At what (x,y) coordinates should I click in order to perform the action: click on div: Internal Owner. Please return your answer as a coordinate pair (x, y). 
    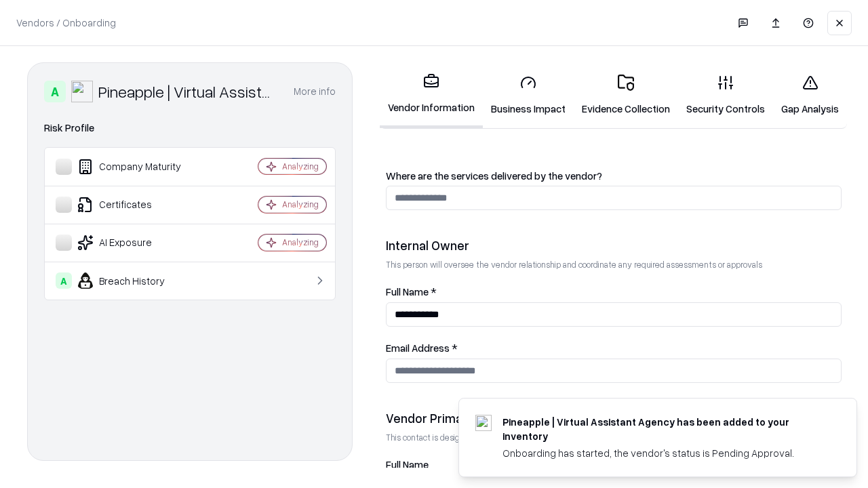
    Looking at the image, I should click on (614, 246).